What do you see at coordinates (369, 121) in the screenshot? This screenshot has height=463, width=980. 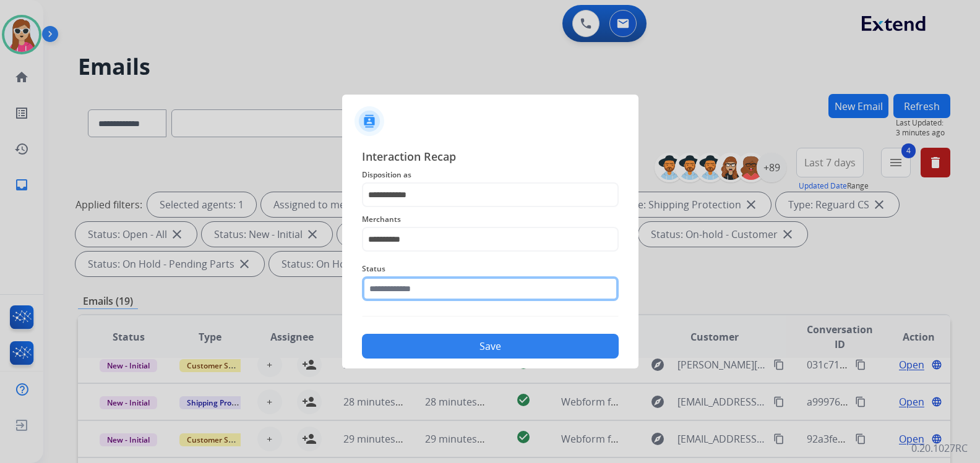 I see `img: contactIcon` at bounding box center [369, 121].